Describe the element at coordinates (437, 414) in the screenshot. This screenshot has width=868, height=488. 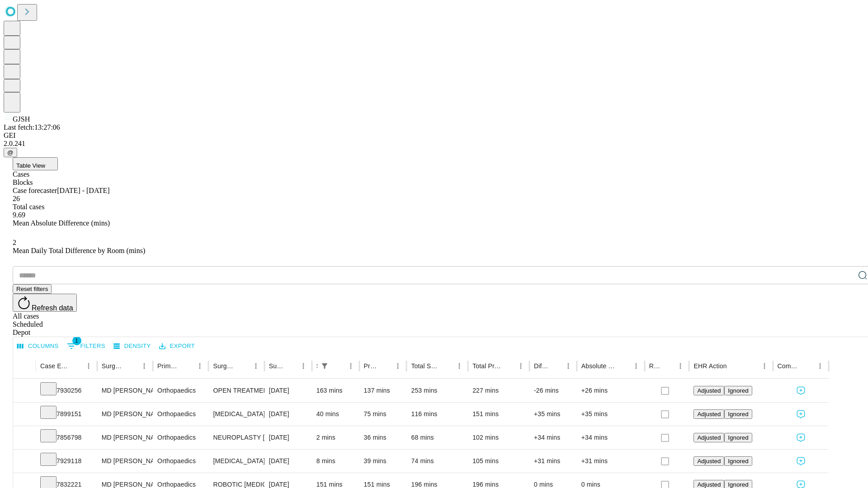
I see `div: 116 mins` at that location.